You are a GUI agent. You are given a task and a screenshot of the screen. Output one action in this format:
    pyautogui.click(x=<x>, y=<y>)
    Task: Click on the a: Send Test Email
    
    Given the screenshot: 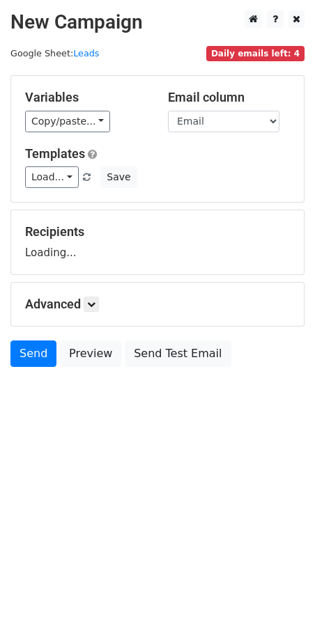 What is the action you would take?
    pyautogui.click(x=178, y=354)
    